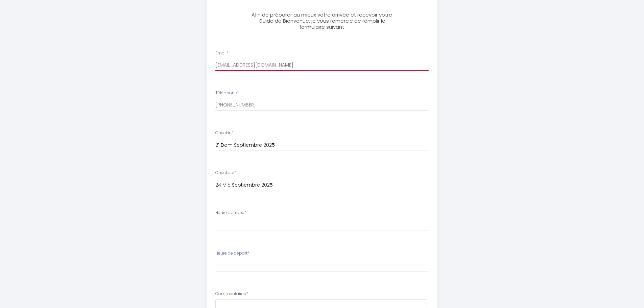  I want to click on label: Email, so click(222, 53).